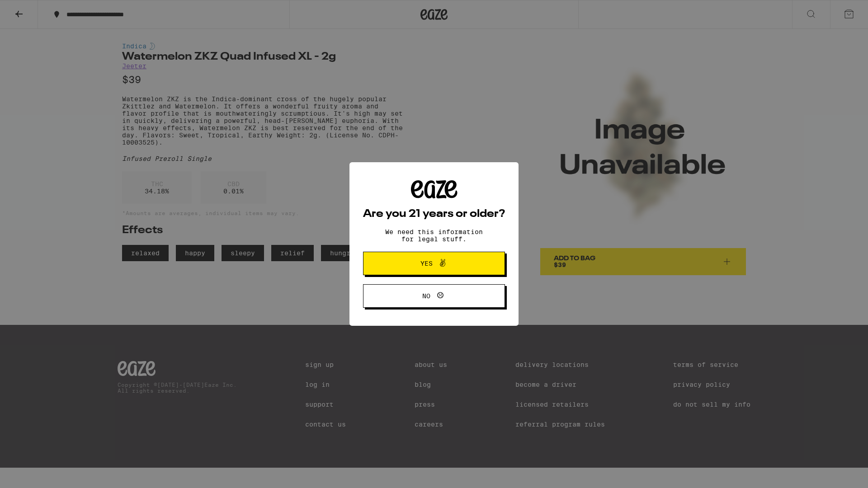 This screenshot has height=488, width=868. What do you see at coordinates (434, 296) in the screenshot?
I see `button: No` at bounding box center [434, 296].